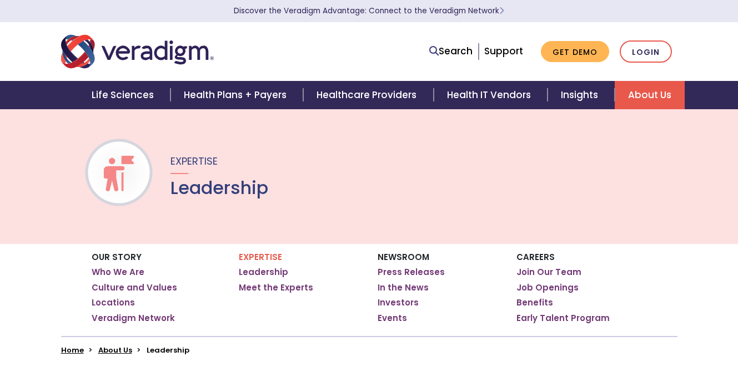 The width and height of the screenshot is (738, 372). What do you see at coordinates (451, 51) in the screenshot?
I see `a: Search` at bounding box center [451, 51].